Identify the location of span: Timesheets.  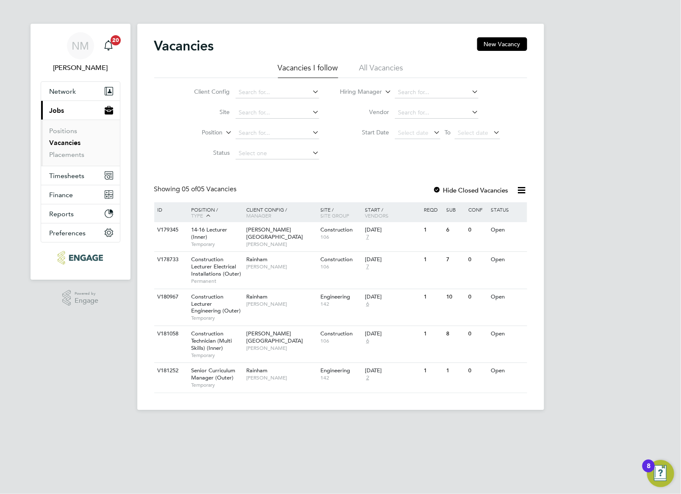
(67, 175).